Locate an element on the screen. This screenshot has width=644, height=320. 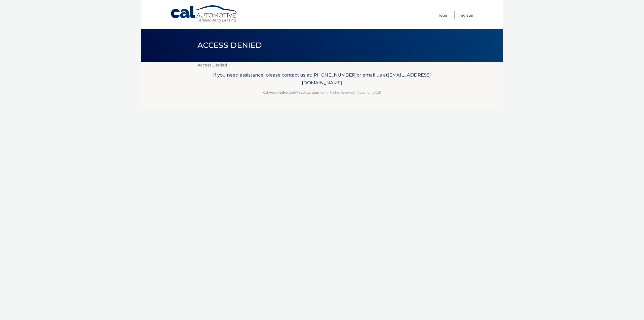
p: - All Rights Reserved - Copyright 2025 is located at coordinates (322, 92).